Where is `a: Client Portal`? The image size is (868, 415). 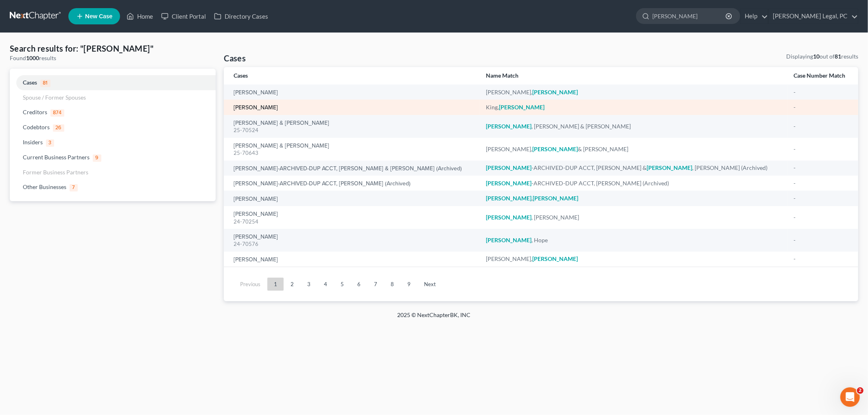
a: Client Portal is located at coordinates (183, 16).